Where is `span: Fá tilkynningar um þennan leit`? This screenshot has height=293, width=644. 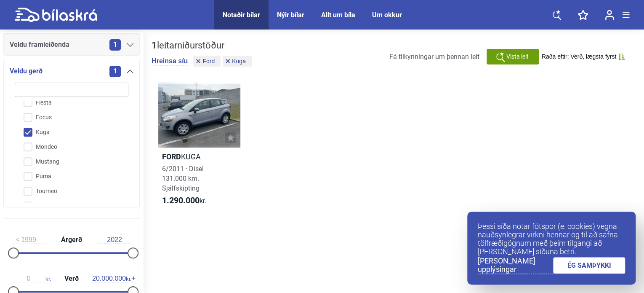 span: Fá tilkynningar um þennan leit is located at coordinates (434, 56).